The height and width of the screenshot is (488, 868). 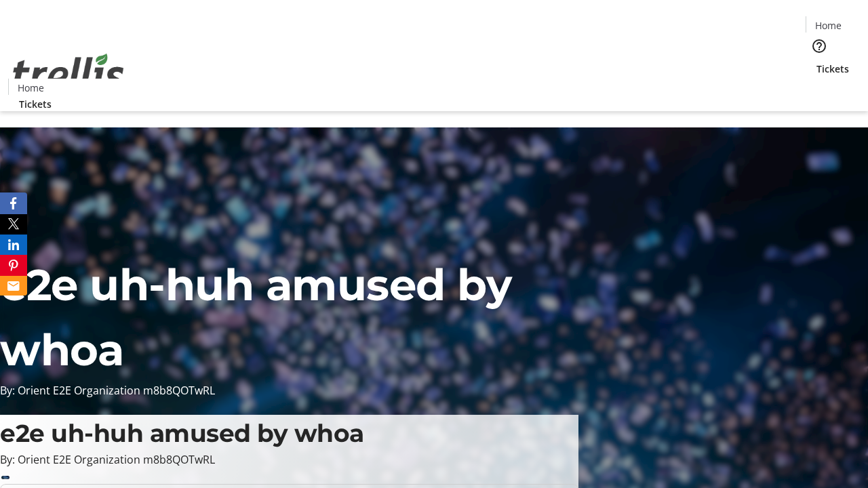 What do you see at coordinates (69, 73) in the screenshot?
I see `img: Orient E2E Organization m8b8QOTwRL's Logo` at bounding box center [69, 73].